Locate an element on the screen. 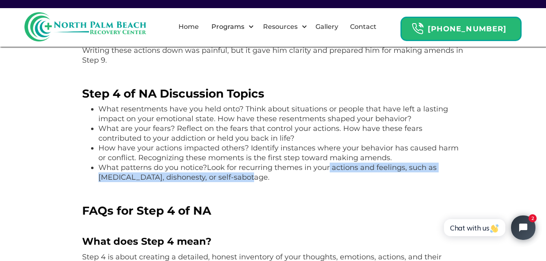  button: Open chat widget is located at coordinates (88, 19).